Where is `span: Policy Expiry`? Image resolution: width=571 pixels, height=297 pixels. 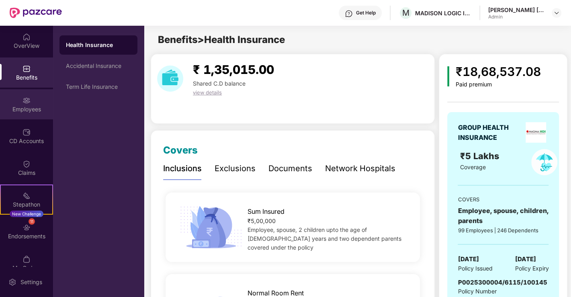
span: Policy Expiry is located at coordinates (532, 269).